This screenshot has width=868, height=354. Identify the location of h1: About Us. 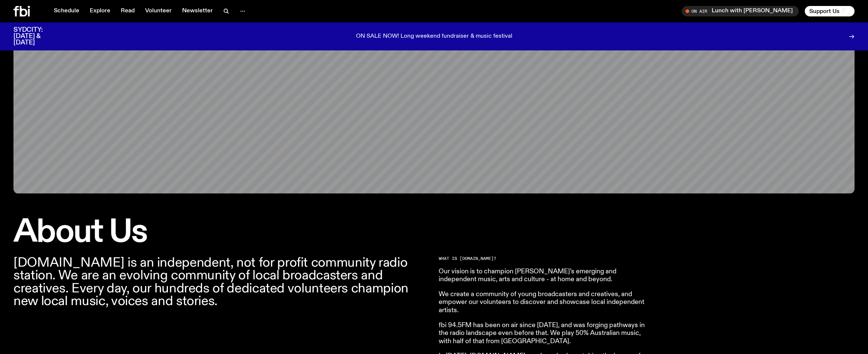
(222, 232).